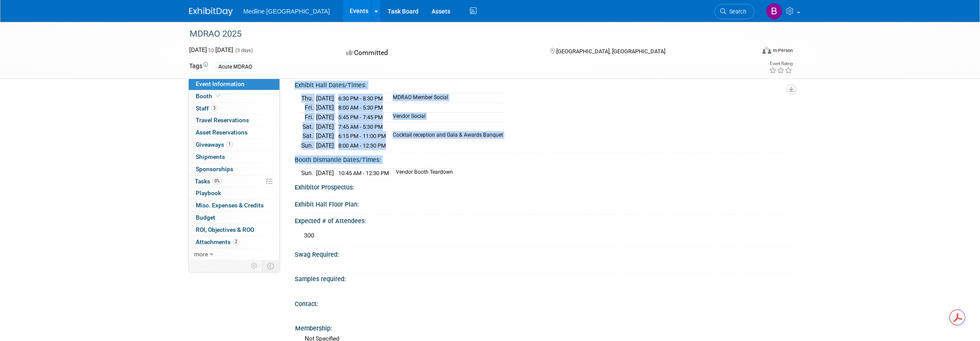 This screenshot has width=980, height=341. I want to click on span: (3 days), so click(244, 50).